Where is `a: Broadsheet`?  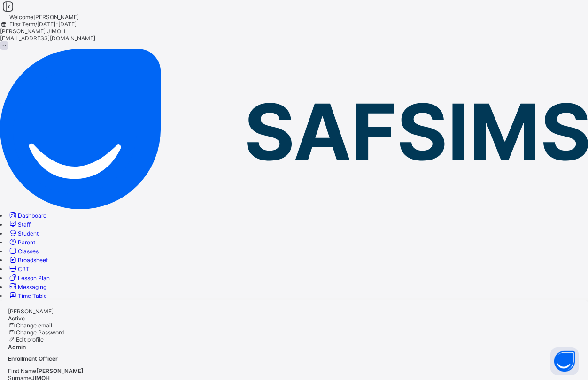 a: Broadsheet is located at coordinates (28, 260).